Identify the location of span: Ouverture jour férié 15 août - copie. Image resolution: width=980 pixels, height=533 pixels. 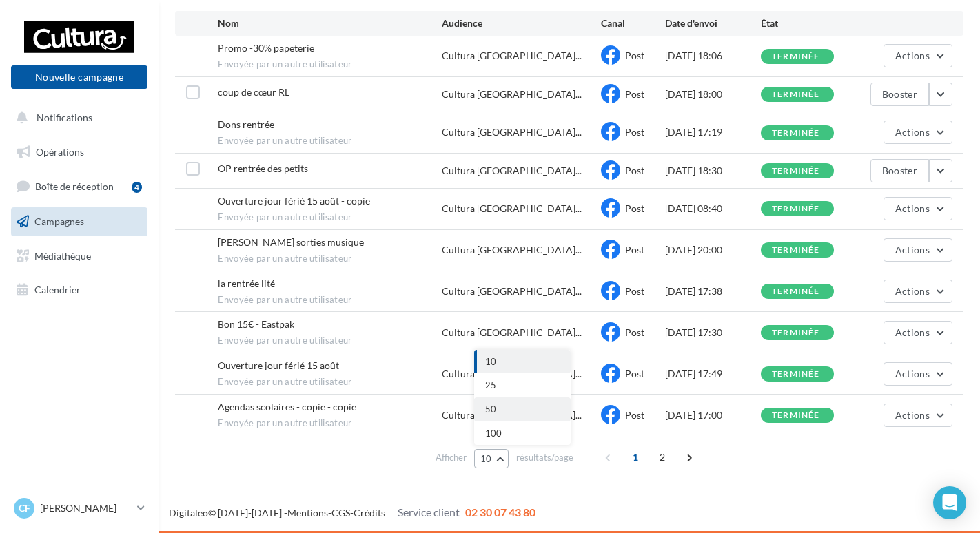
(294, 201).